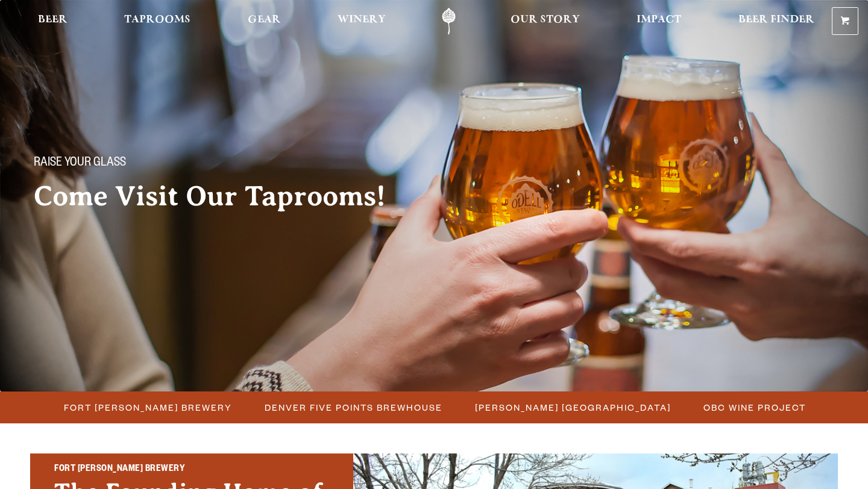 Image resolution: width=868 pixels, height=489 pixels. I want to click on h2: Come Visit Our Taprooms!, so click(222, 196).